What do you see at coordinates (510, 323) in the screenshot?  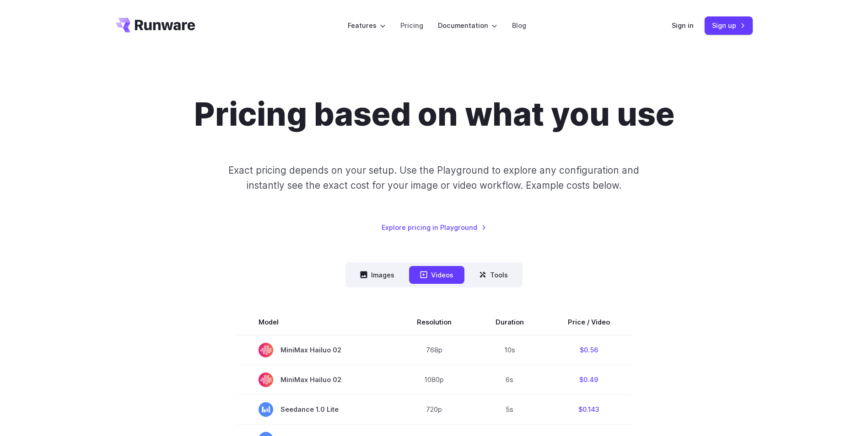 I see `th: Duration` at bounding box center [510, 323].